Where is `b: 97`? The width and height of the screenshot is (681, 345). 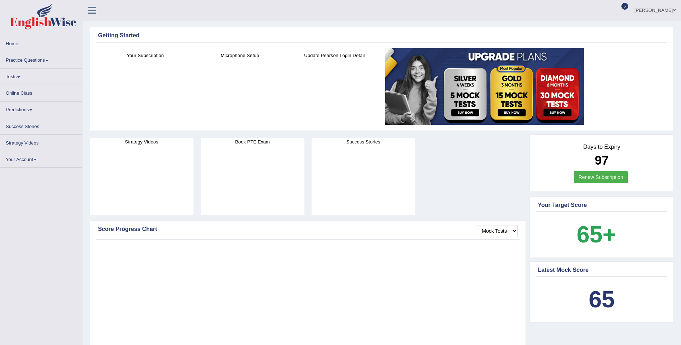
b: 97 is located at coordinates (601, 160).